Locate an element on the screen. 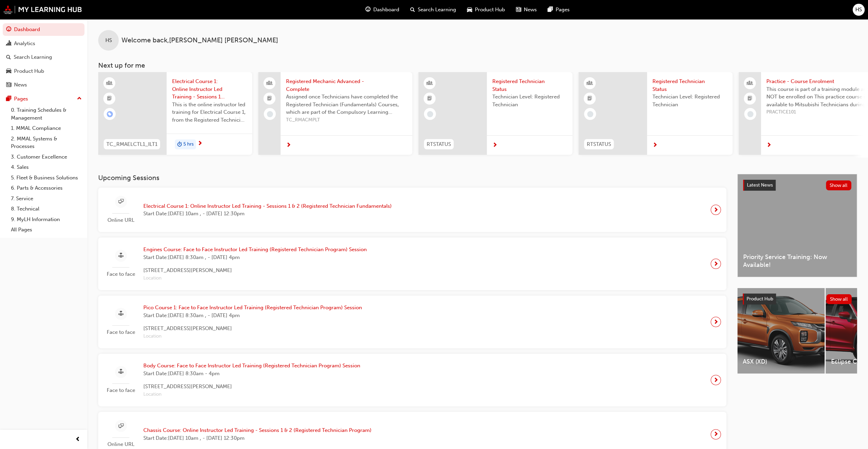 The width and height of the screenshot is (868, 449). a: Product HubShow all is located at coordinates (797, 299).